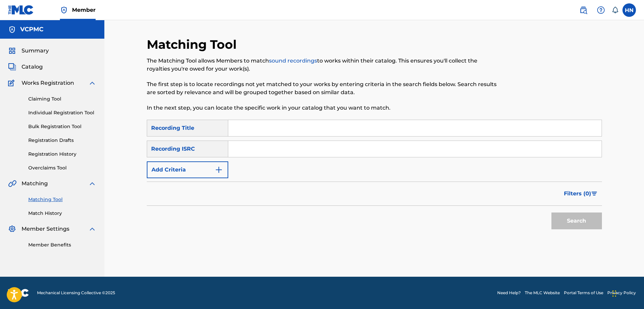 The image size is (644, 309). What do you see at coordinates (601, 10) in the screenshot?
I see `img: help` at bounding box center [601, 10].